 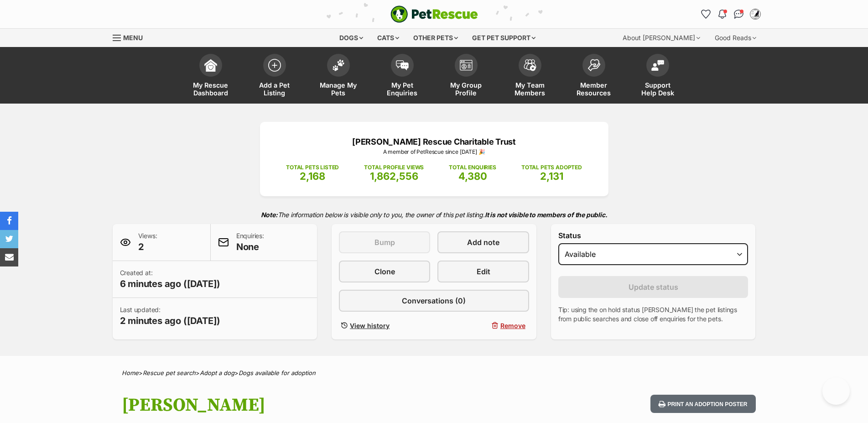 I want to click on a: Menu, so click(x=131, y=37).